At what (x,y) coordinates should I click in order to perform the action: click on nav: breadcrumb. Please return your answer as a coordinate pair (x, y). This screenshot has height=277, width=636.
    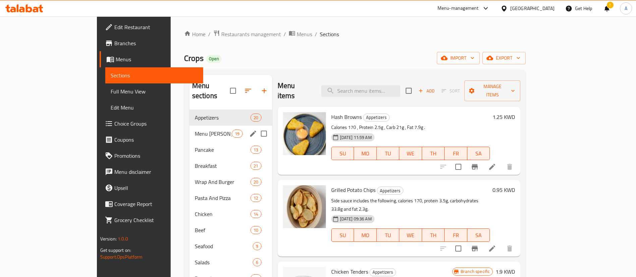
    Looking at the image, I should click on (355, 34).